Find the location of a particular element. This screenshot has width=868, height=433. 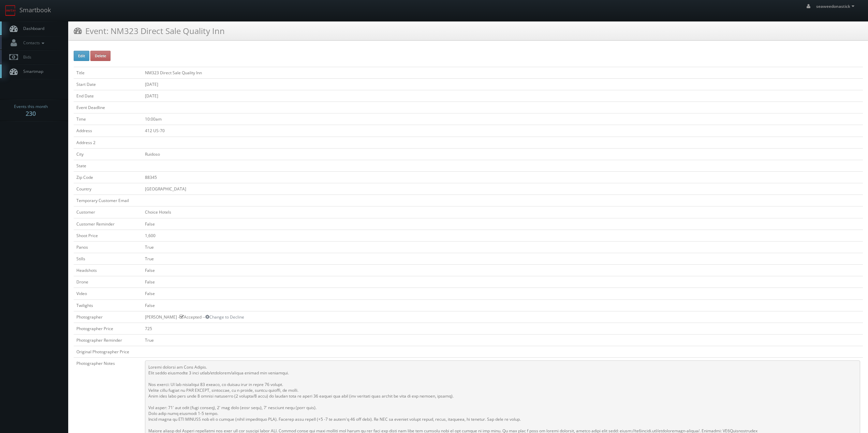

td: Event Deadline is located at coordinates (108, 108).